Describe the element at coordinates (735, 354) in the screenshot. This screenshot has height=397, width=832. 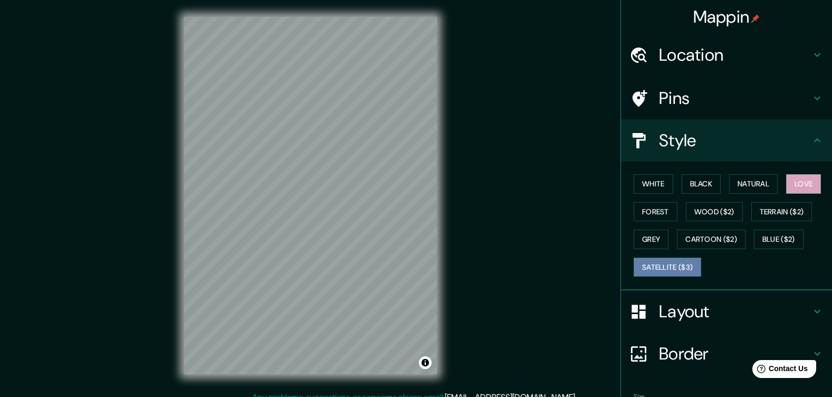
I see `h4: Border` at that location.